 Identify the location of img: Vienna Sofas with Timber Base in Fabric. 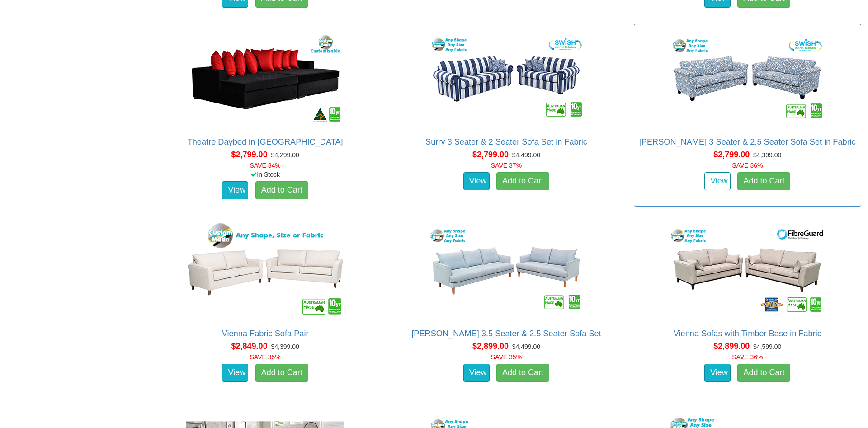
(747, 270).